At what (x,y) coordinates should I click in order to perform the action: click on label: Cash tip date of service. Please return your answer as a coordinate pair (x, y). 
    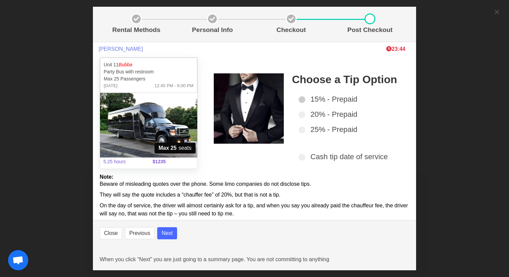
    Looking at the image, I should click on (350, 157).